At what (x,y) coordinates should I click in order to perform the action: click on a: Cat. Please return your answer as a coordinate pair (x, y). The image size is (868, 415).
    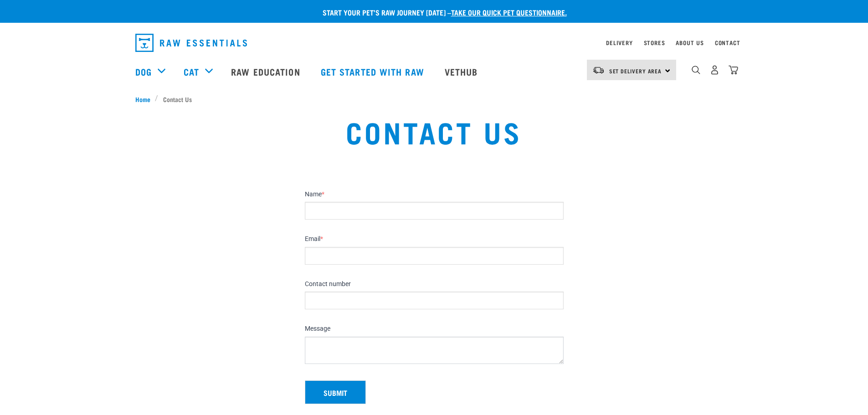
    Looking at the image, I should click on (191, 72).